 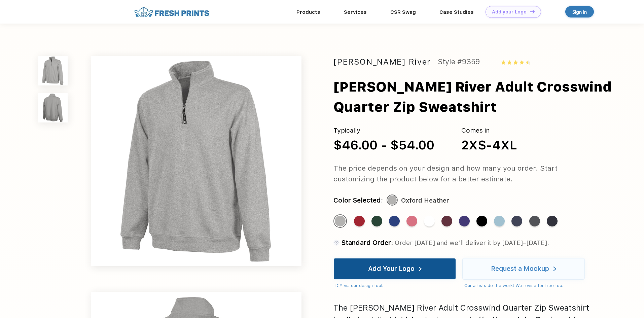 I want to click on img: standard order, so click(x=337, y=243).